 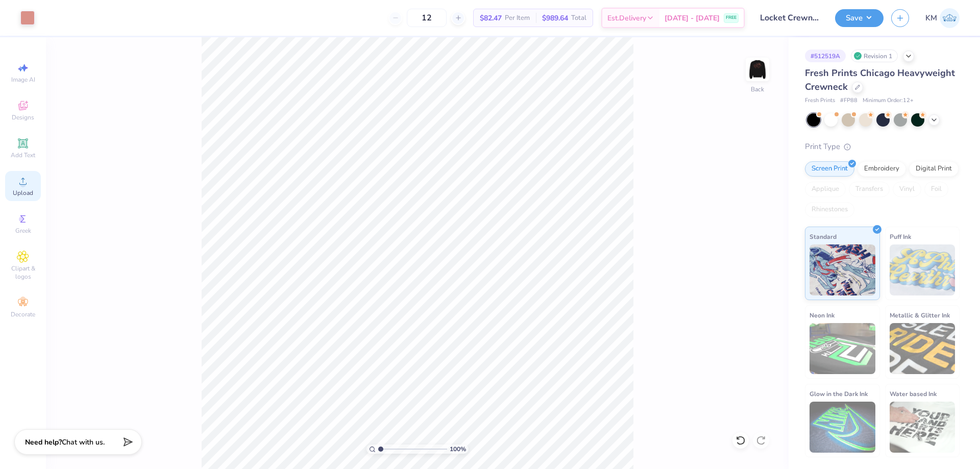 What do you see at coordinates (23, 193) in the screenshot?
I see `span: Upload` at bounding box center [23, 193].